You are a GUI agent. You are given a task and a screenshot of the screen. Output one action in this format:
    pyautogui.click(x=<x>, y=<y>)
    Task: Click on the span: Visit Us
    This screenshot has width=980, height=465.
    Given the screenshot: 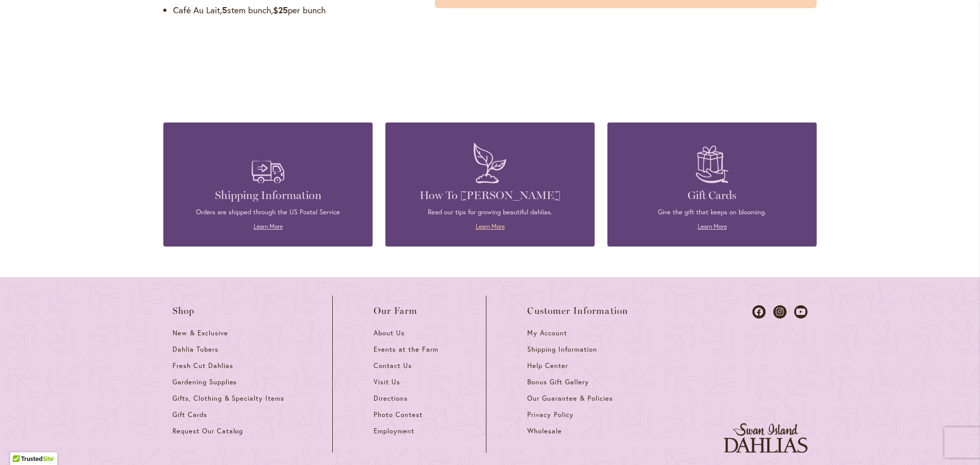 What is the action you would take?
    pyautogui.click(x=387, y=381)
    